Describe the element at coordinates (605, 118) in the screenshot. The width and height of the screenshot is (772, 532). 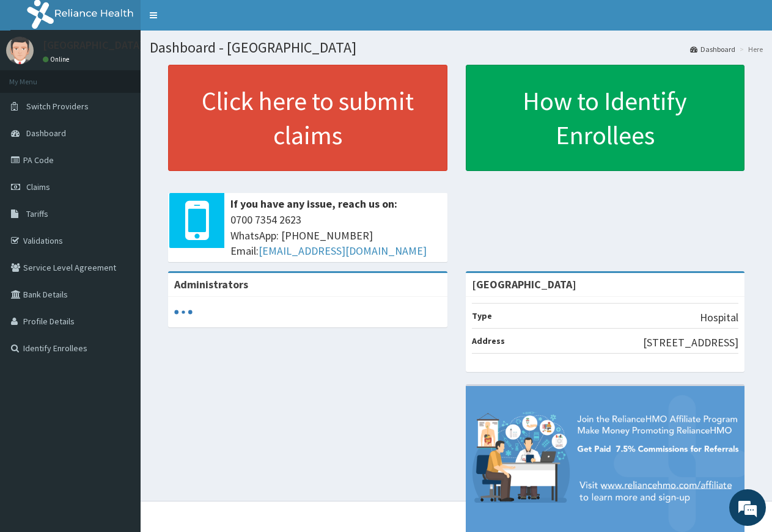
I see `a: How to Identify Enrollees` at that location.